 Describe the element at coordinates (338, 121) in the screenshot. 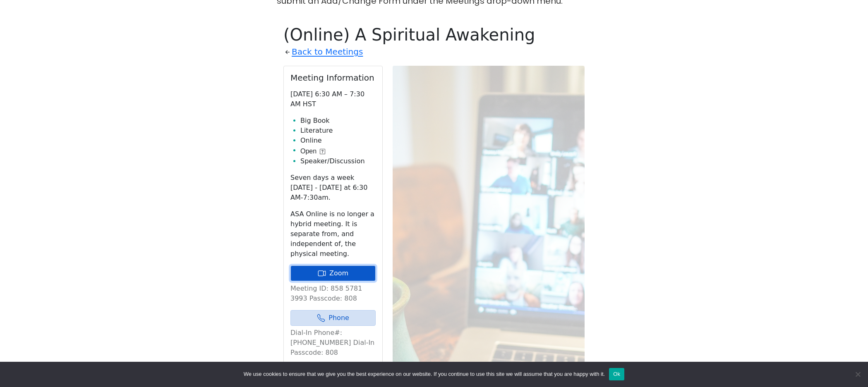

I see `li: Big Book` at that location.